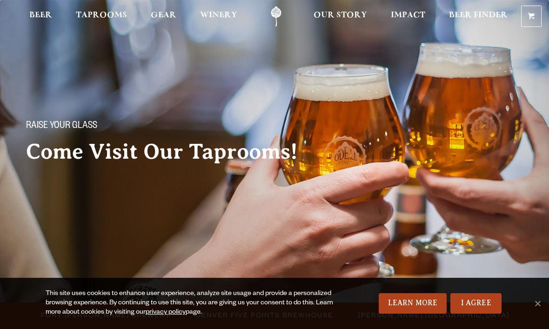 The image size is (549, 329). What do you see at coordinates (171, 152) in the screenshot?
I see `h2: Come Visit Our Taprooms!` at bounding box center [171, 152].